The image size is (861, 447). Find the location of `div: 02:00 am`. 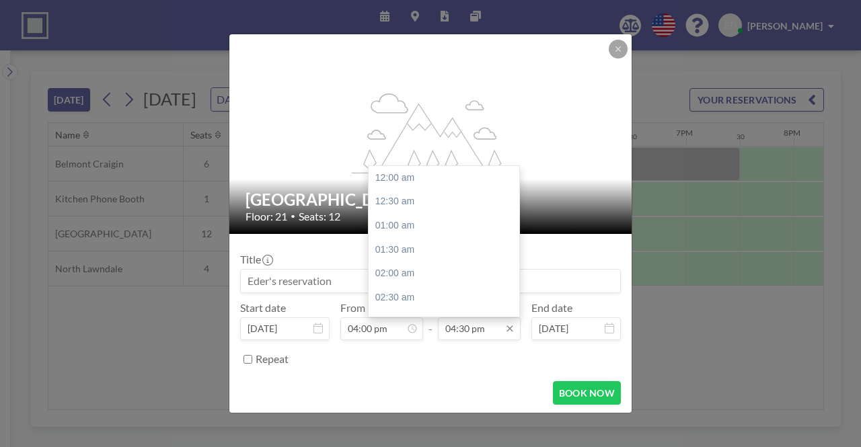

div: 02:00 am is located at coordinates (447, 274).